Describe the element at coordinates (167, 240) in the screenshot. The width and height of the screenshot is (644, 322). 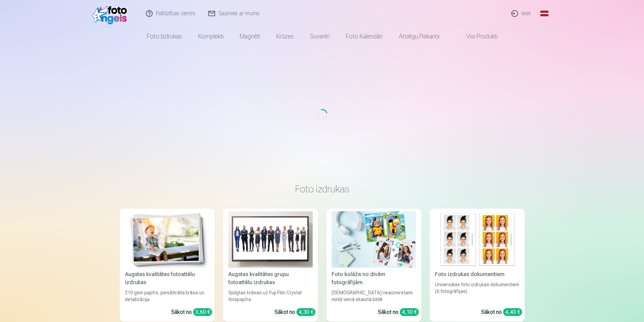
I see `img: Augstas kvalitātes fotoattēlu izdrukas` at that location.